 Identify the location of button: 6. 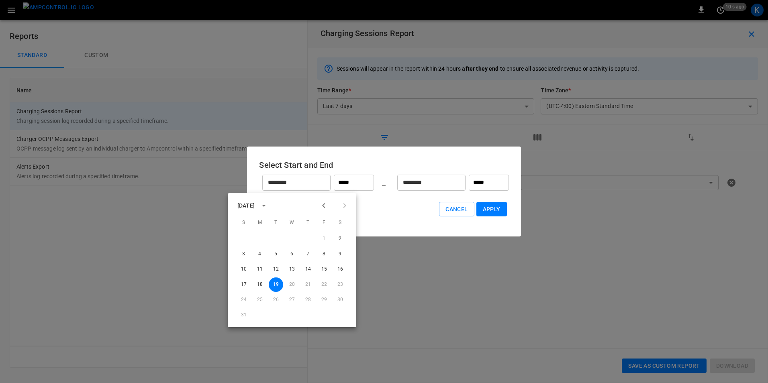
(292, 254).